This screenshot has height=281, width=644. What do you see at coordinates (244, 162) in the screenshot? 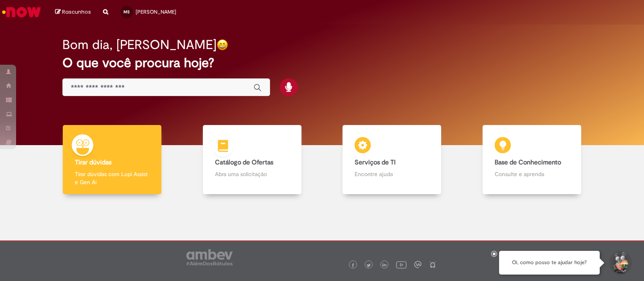
I see `b: Catálogo de Ofertas` at bounding box center [244, 162].